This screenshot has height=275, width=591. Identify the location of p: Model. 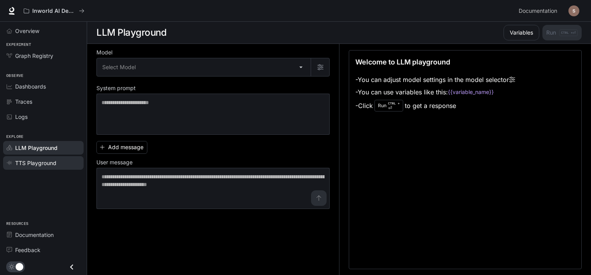
(104, 53).